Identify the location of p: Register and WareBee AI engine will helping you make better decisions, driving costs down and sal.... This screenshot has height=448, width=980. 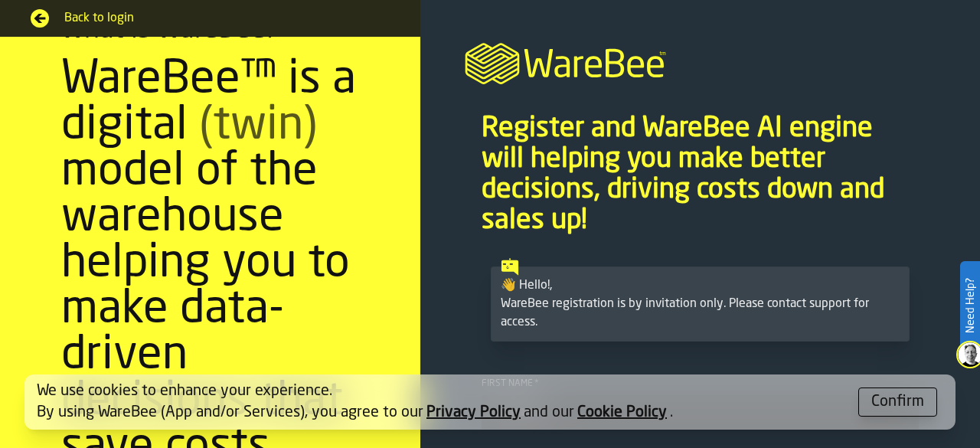
(700, 174).